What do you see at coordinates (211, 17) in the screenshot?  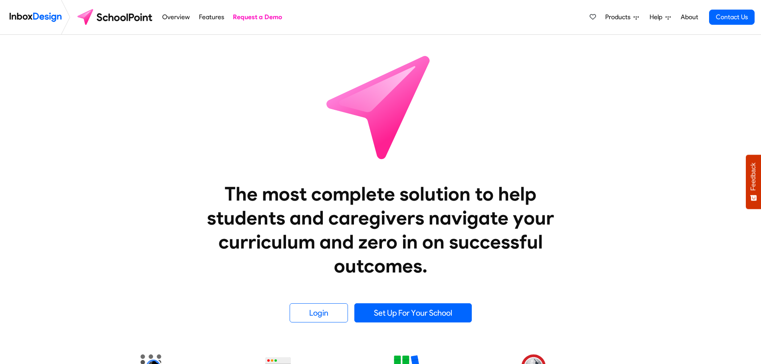 I see `a: Features` at bounding box center [211, 17].